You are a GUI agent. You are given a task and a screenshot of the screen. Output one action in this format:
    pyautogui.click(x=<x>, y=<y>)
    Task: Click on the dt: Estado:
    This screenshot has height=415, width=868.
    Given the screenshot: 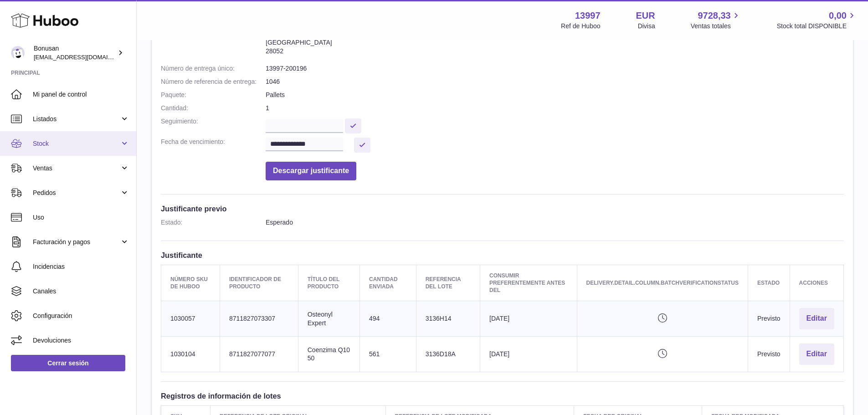 What is the action you would take?
    pyautogui.click(x=213, y=222)
    